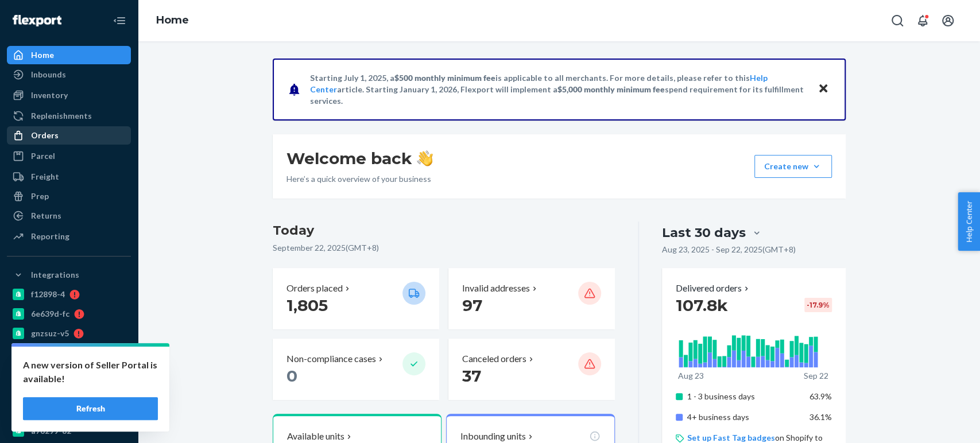 This screenshot has width=980, height=443. Describe the element at coordinates (823, 89) in the screenshot. I see `button: Close` at that location.